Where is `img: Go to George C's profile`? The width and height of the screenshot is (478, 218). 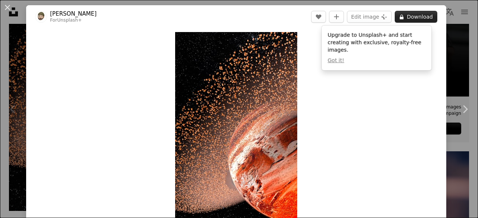
img: Go to George C's profile is located at coordinates (41, 17).